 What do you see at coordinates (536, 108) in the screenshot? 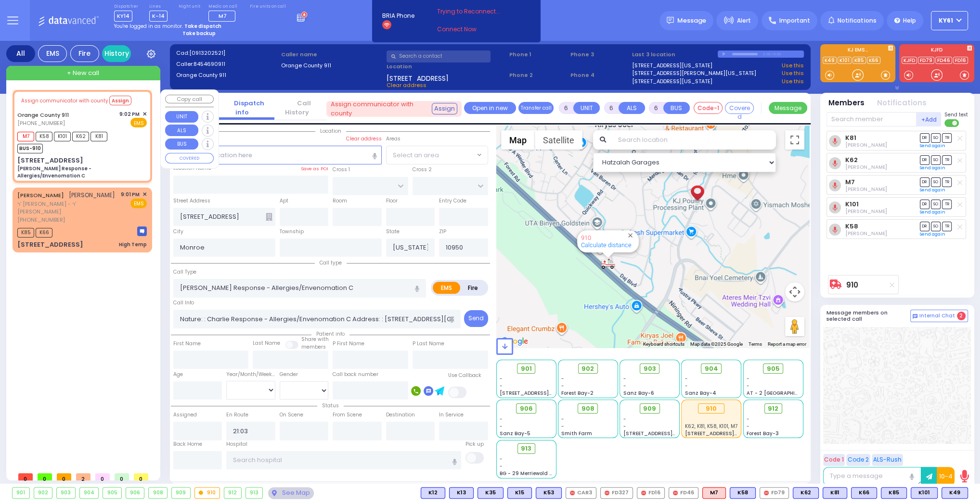
I see `button: Transfer call` at bounding box center [536, 108].